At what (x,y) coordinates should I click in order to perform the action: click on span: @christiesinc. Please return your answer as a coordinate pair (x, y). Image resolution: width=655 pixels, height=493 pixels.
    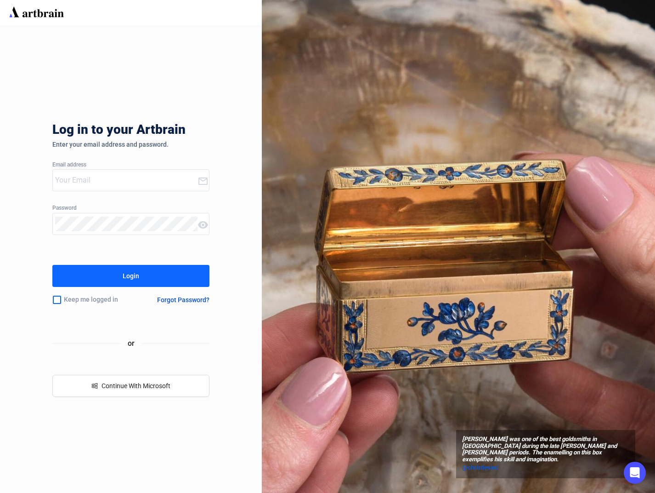
    Looking at the image, I should click on (480, 467).